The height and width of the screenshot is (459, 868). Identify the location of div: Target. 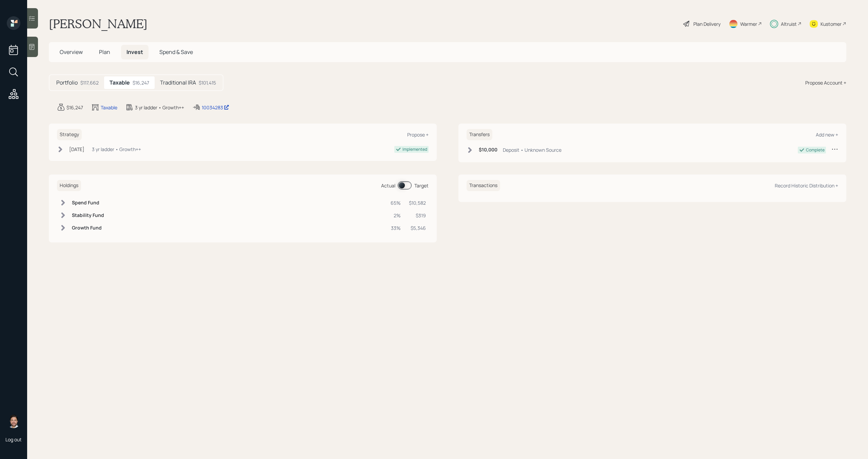
(421, 185).